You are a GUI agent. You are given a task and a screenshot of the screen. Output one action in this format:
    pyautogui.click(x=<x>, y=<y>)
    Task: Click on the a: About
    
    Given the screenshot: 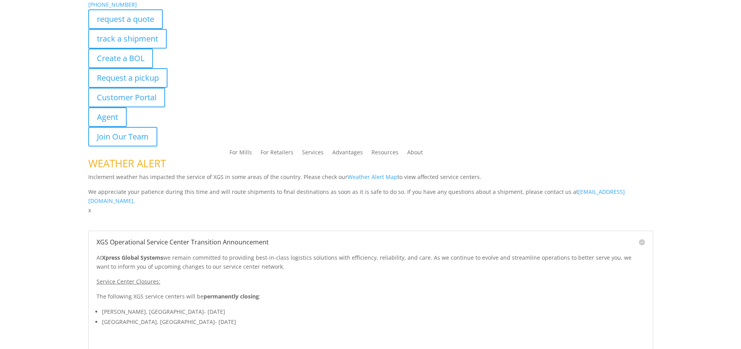 What is the action you would take?
    pyautogui.click(x=415, y=154)
    